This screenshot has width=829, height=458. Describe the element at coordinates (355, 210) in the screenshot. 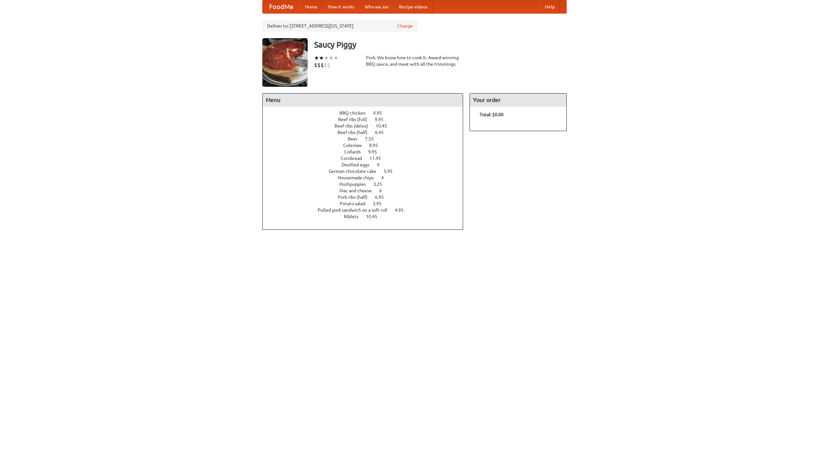

I see `span: Pulled pork sandwich on a soft roll` at that location.